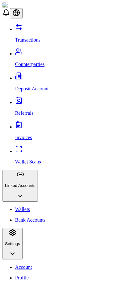 This screenshot has height=286, width=129. What do you see at coordinates (13, 244) in the screenshot?
I see `p: Settings` at bounding box center [13, 244].